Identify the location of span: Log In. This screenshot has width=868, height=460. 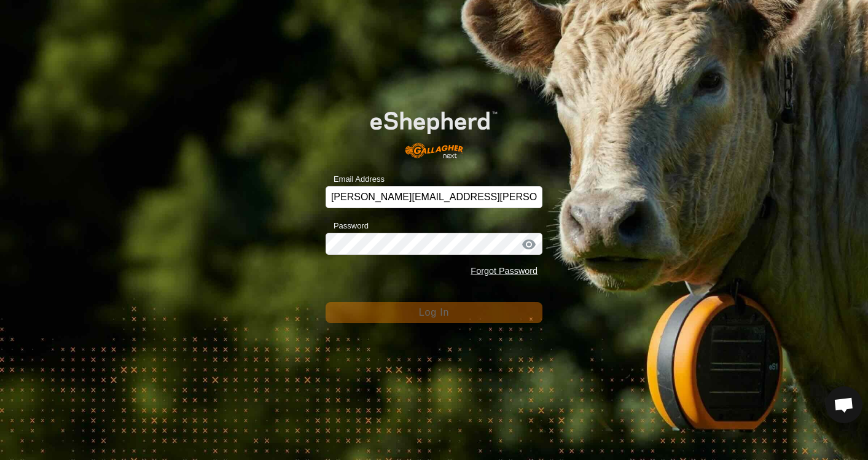
(434, 312).